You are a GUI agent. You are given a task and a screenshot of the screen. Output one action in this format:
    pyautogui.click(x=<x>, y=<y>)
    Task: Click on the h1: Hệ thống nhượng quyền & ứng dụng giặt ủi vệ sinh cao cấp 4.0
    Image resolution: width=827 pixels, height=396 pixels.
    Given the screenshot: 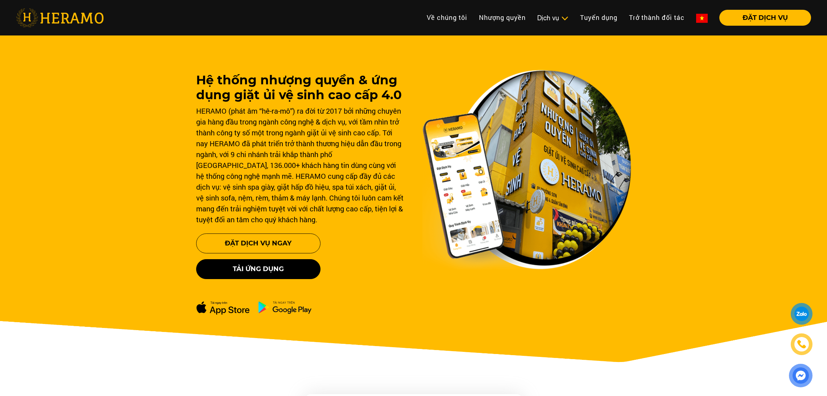 What is the action you would take?
    pyautogui.click(x=300, y=88)
    